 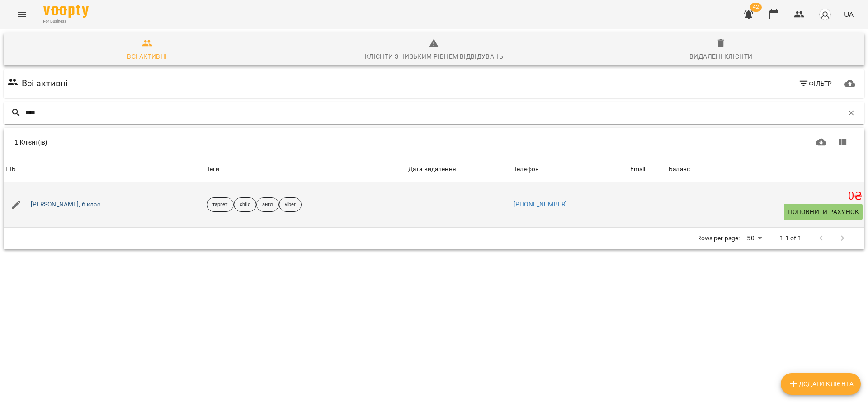 What do you see at coordinates (815, 83) in the screenshot?
I see `button: Фільтр` at bounding box center [815, 83].